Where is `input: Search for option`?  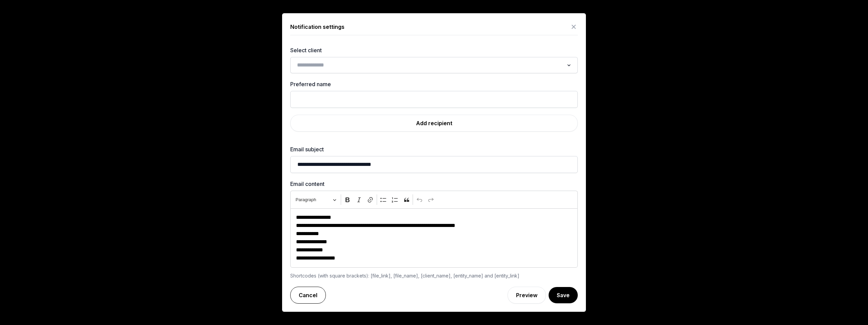
input: Search for option is located at coordinates (429, 65).